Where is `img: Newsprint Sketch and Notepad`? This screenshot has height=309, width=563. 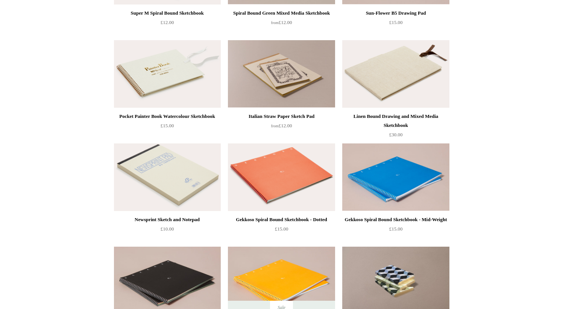 img: Newsprint Sketch and Notepad is located at coordinates (167, 177).